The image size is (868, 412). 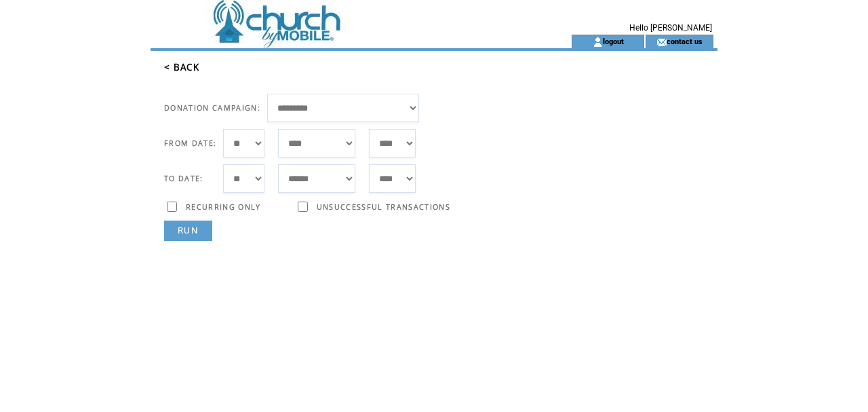 I want to click on span: FROM DATE:, so click(x=190, y=143).